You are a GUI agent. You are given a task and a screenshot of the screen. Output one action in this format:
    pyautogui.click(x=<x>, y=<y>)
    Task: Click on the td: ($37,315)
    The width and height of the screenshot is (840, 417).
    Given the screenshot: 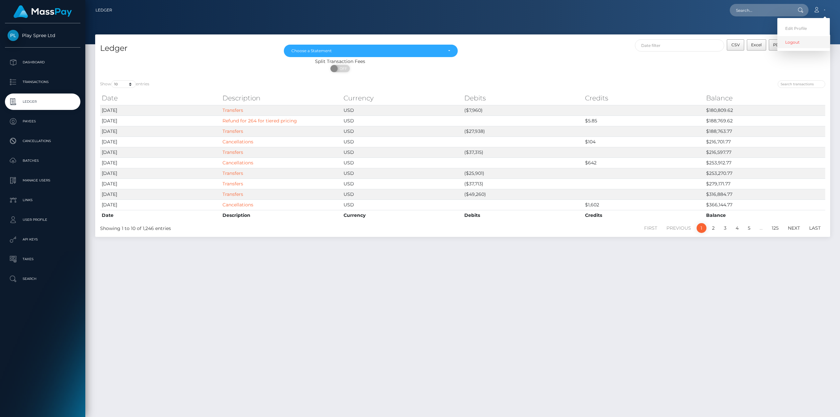 What is the action you would take?
    pyautogui.click(x=523, y=152)
    